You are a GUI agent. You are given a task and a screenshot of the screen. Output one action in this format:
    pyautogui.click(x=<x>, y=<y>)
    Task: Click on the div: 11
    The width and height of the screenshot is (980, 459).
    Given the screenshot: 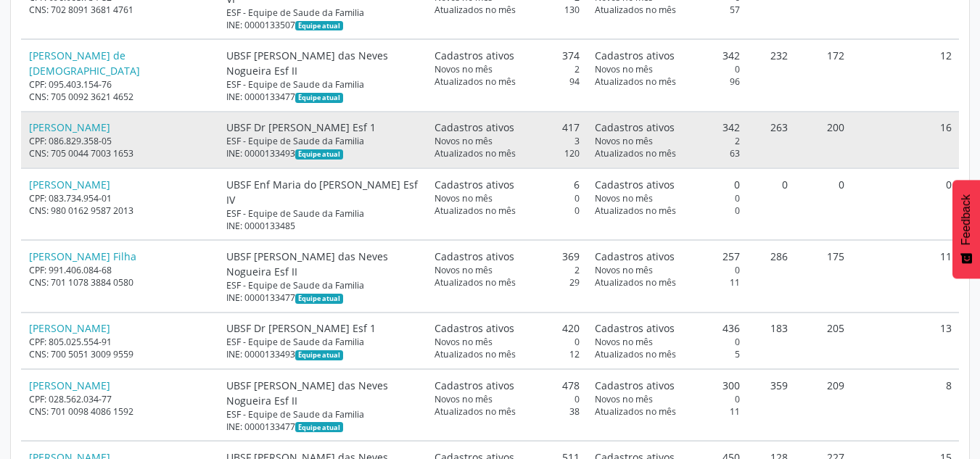 What is the action you would take?
    pyautogui.click(x=668, y=411)
    